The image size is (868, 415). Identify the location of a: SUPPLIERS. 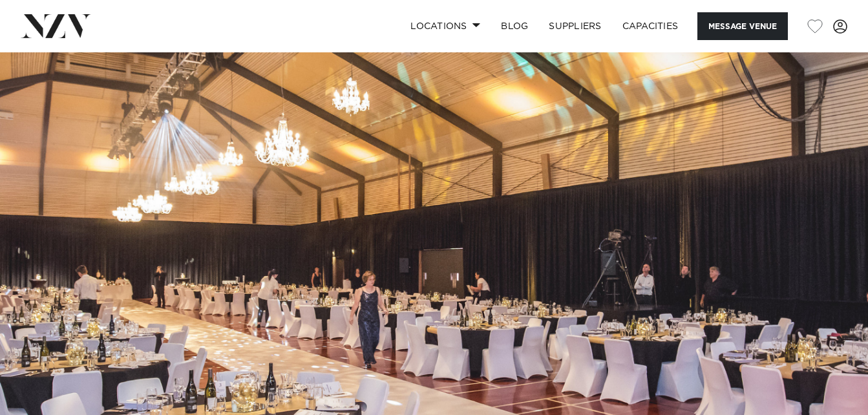
(574, 26).